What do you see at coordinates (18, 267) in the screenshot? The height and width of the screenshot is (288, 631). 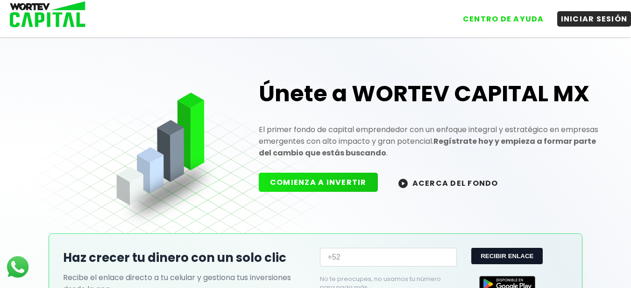 I see `img: logos_whatsapp-icon.242b2217.svg` at bounding box center [18, 267].